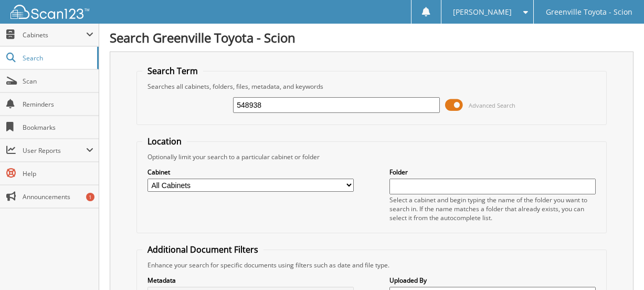 This screenshot has width=644, height=290. What do you see at coordinates (371, 37) in the screenshot?
I see `h1: Search Greenville Toyota - Scion` at bounding box center [371, 37].